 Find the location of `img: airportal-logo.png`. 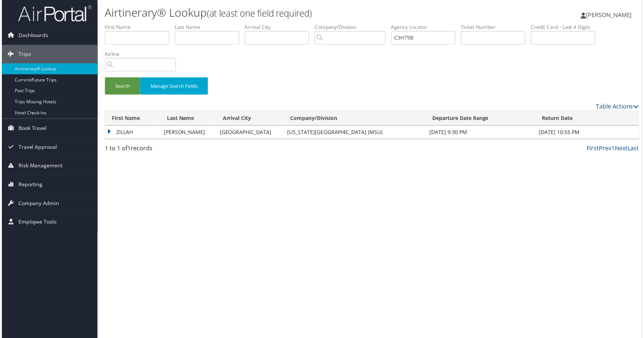

img: airportal-logo.png is located at coordinates (53, 13).